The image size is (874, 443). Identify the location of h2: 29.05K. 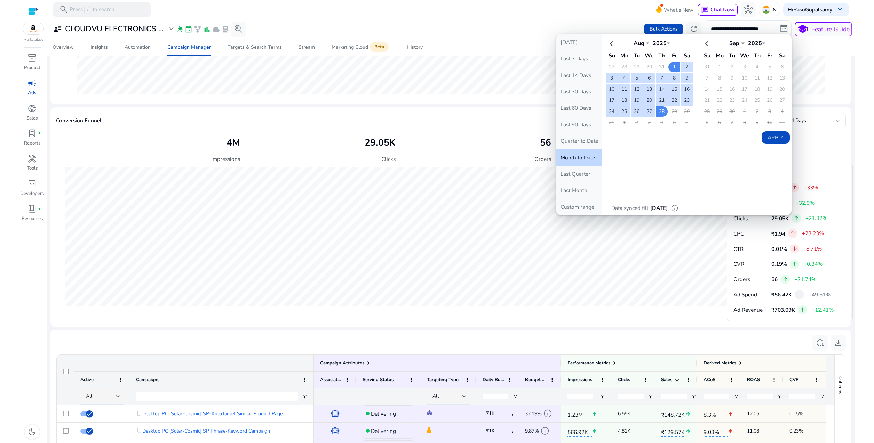
(380, 143).